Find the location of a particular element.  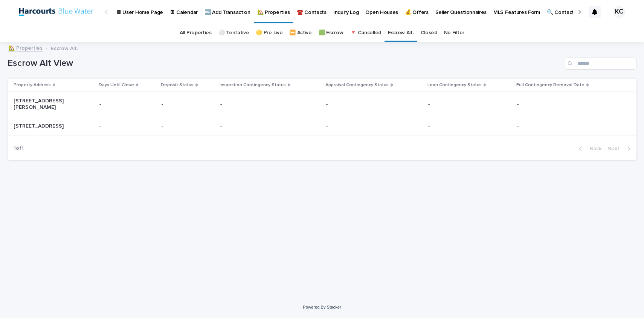

p: Appraisal Contingency Status is located at coordinates (357, 85).